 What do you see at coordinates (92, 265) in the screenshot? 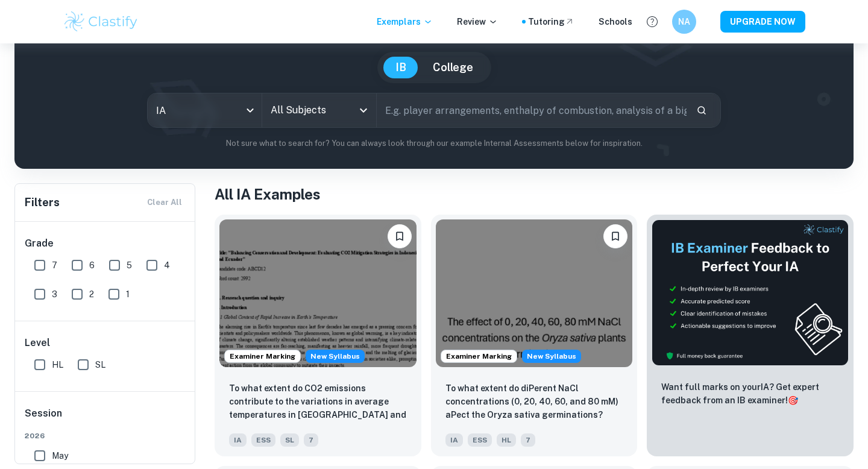
I see `span: 6` at bounding box center [92, 265].